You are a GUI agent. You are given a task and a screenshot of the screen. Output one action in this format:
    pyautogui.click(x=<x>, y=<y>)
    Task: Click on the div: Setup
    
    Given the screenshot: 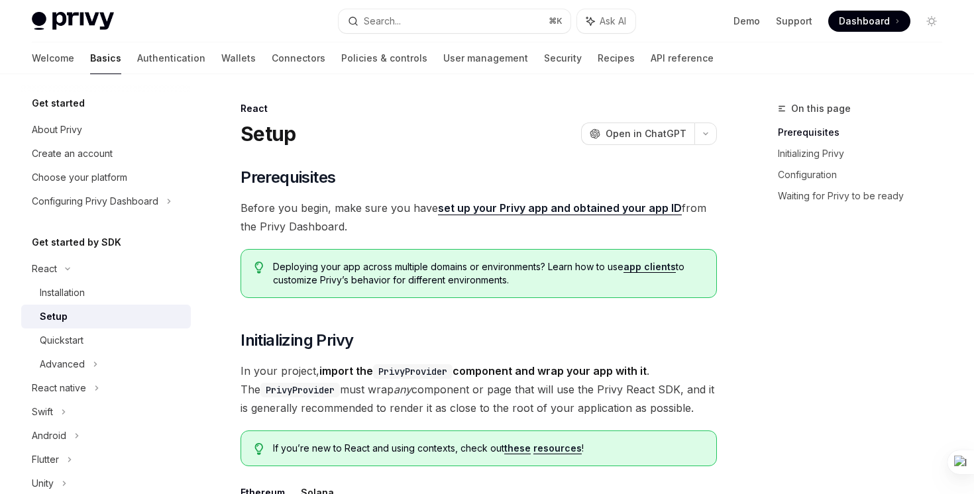 What is the action you would take?
    pyautogui.click(x=54, y=317)
    